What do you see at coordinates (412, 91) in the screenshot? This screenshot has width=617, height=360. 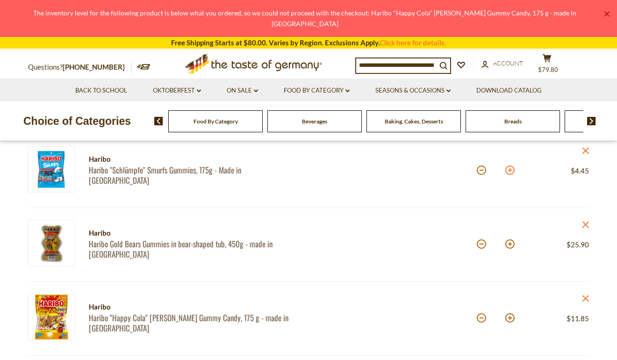 I see `a: Seasons & Occasions` at bounding box center [412, 91].